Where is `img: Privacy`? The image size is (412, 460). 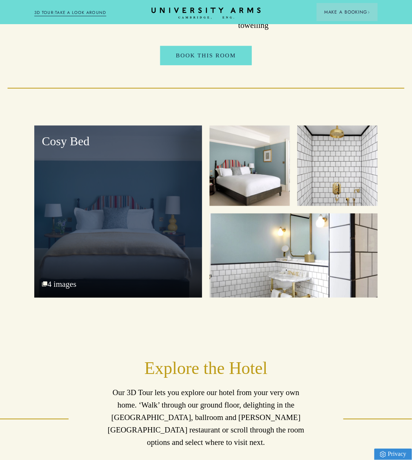 img: Privacy is located at coordinates (383, 454).